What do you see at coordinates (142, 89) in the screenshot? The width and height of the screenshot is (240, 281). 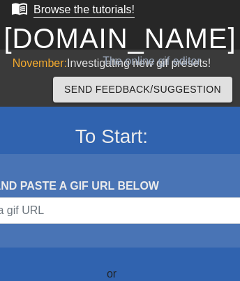 I see `button: Send Feedback/Suggestion` at bounding box center [142, 89].